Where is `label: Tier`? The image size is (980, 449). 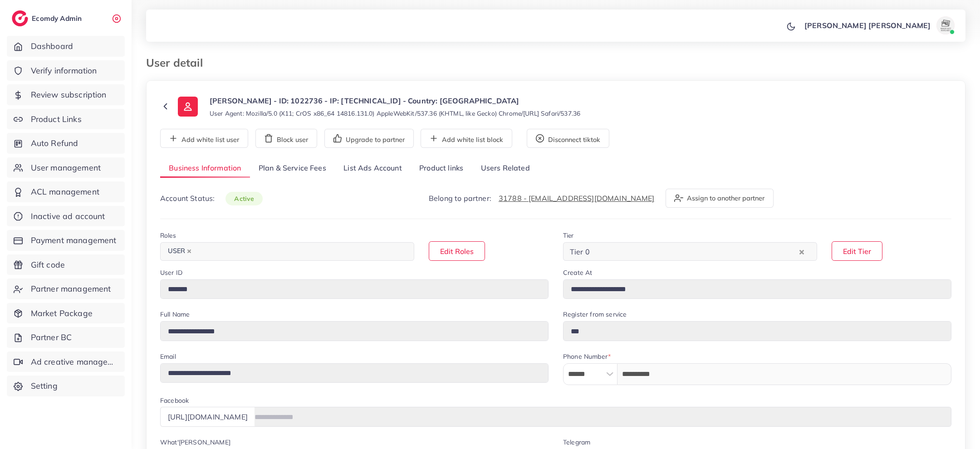
label: Tier is located at coordinates (569, 235).